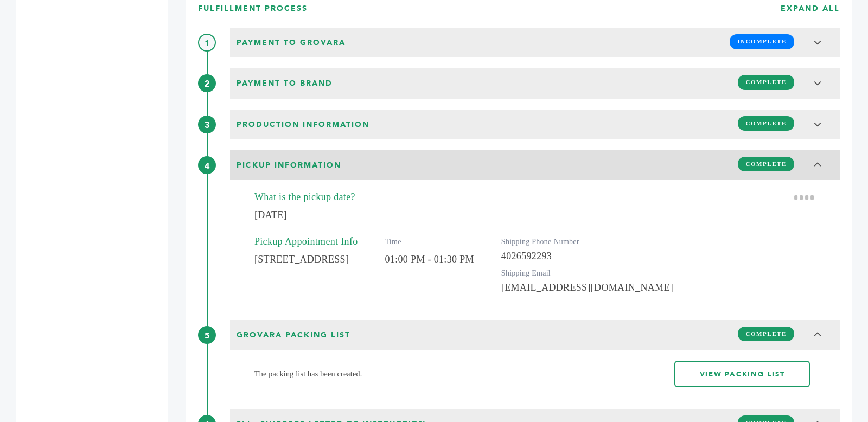  What do you see at coordinates (742, 373) in the screenshot?
I see `a: VIEW PACKING LIST` at bounding box center [742, 373].